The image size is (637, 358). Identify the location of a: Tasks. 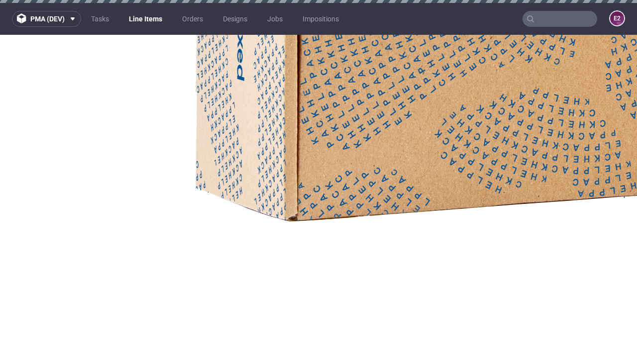
(100, 19).